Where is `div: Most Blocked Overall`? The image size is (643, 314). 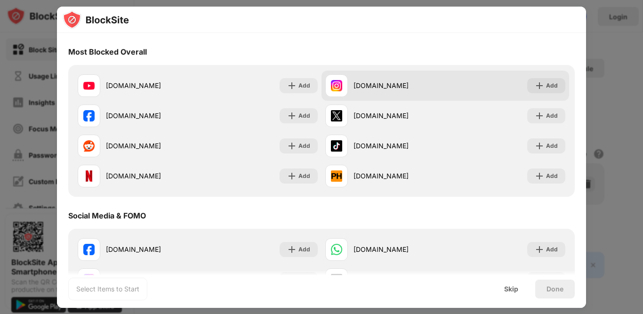
div: Most Blocked Overall is located at coordinates (107, 52).